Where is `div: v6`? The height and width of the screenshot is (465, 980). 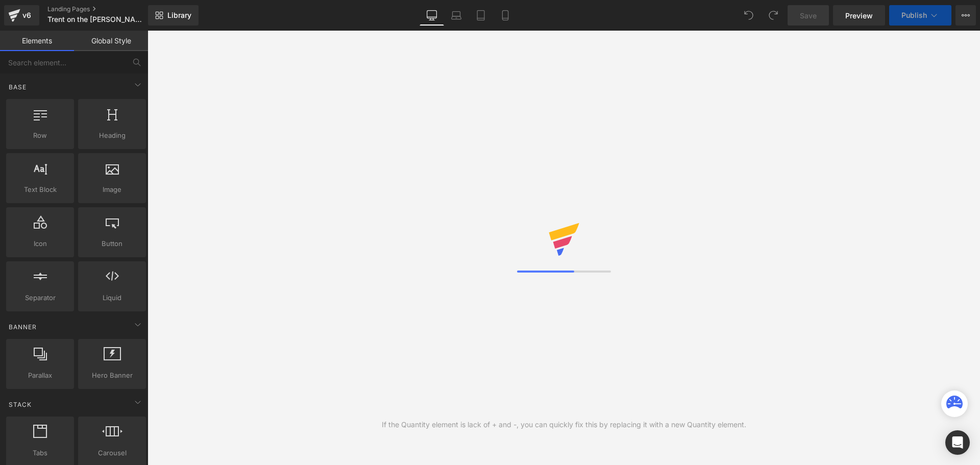
div: v6 is located at coordinates (27, 15).